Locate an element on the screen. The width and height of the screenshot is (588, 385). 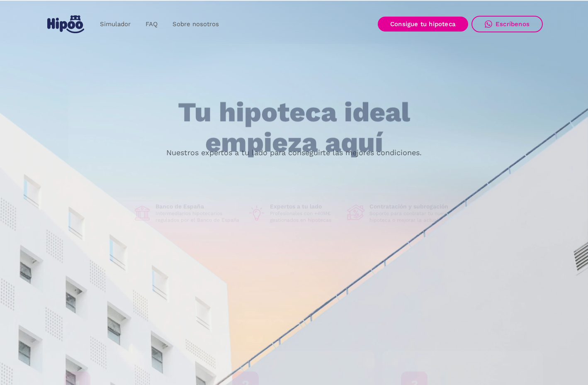
a: Escríbenos is located at coordinates (507, 24).